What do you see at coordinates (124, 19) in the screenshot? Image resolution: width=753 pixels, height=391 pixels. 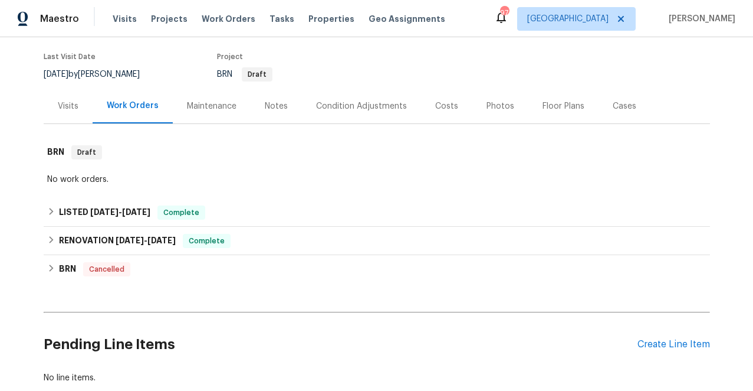 I see `span: Visits` at bounding box center [124, 19].